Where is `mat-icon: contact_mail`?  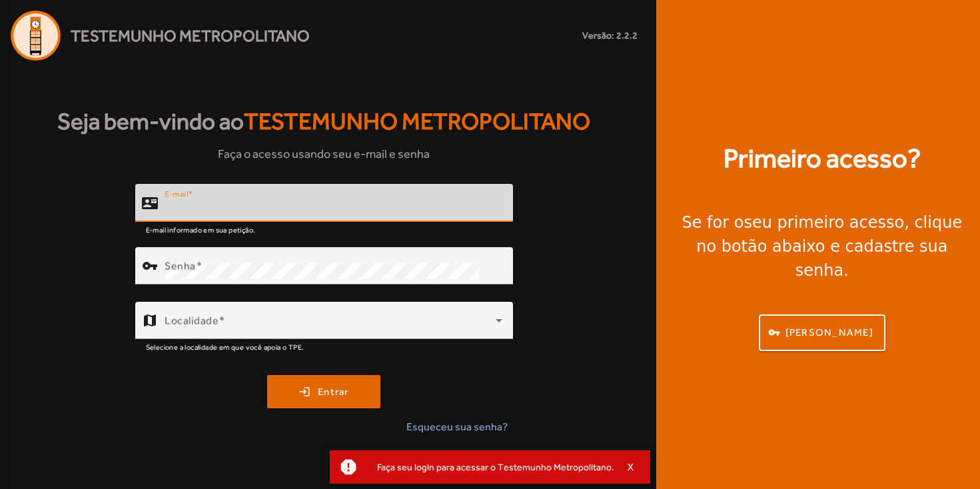 mat-icon: contact_mail is located at coordinates (150, 203).